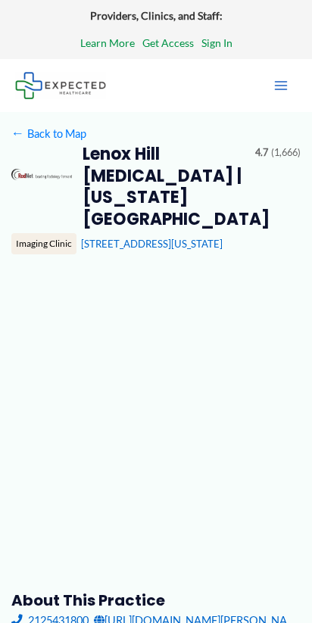  What do you see at coordinates (216, 43) in the screenshot?
I see `a: Sign In` at bounding box center [216, 43].